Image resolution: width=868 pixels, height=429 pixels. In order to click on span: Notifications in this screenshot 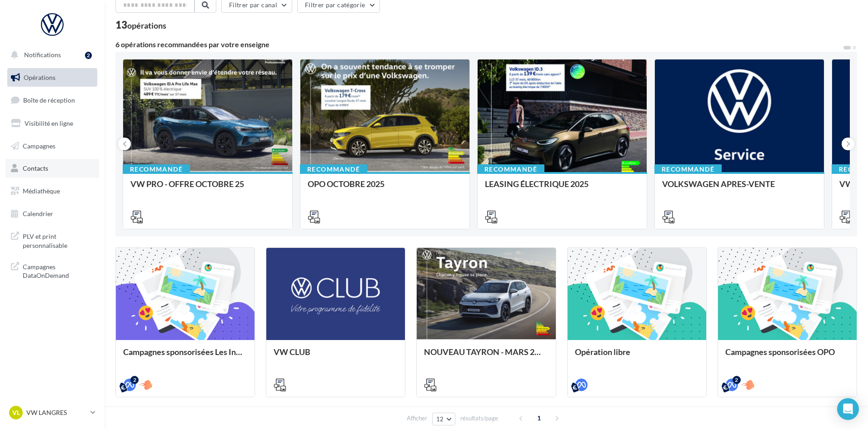, I will do `click(42, 54)`.